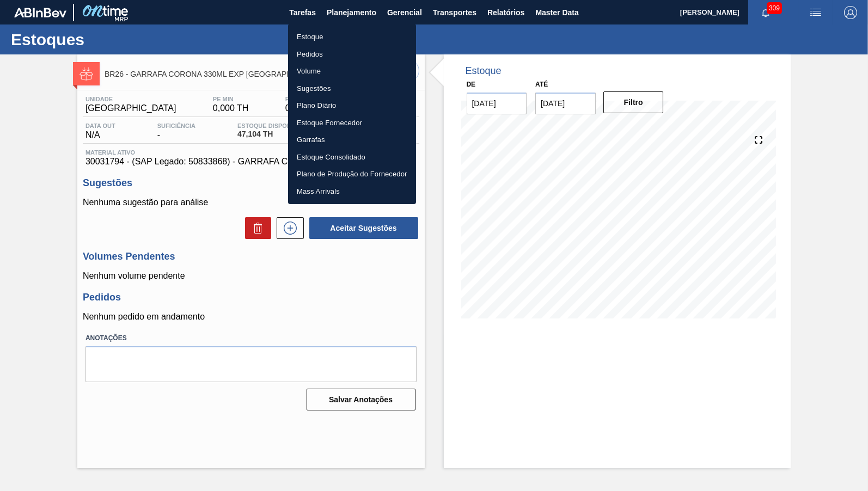 The width and height of the screenshot is (868, 491). What do you see at coordinates (352, 71) in the screenshot?
I see `a: Volume` at bounding box center [352, 71].